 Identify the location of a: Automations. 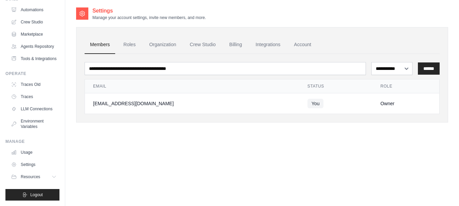
(34, 10).